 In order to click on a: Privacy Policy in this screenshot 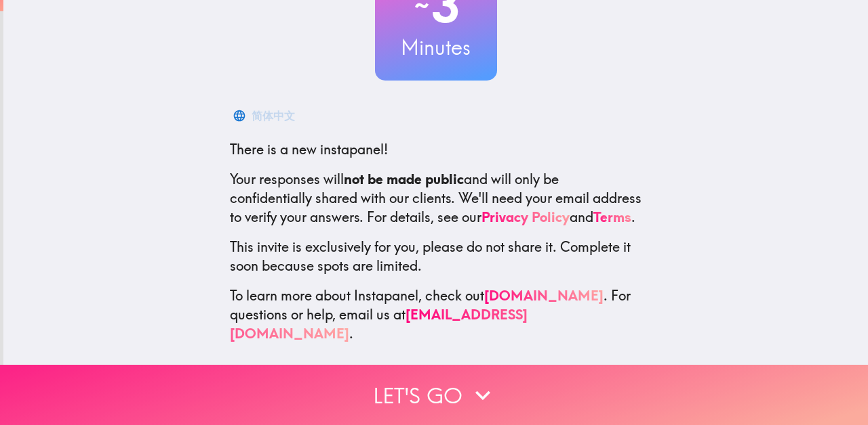, I will do `click(525, 217)`.